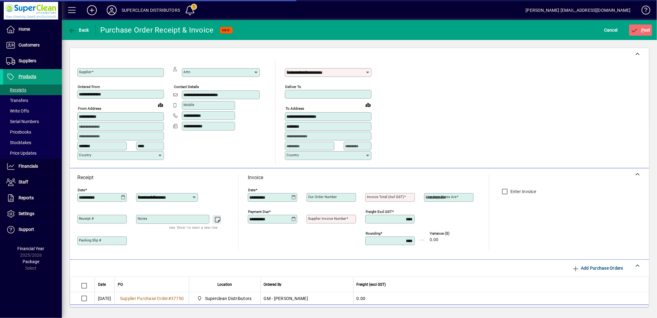 This screenshot has height=318, width=657. Describe the element at coordinates (152, 284) in the screenshot. I see `div: PO` at that location.